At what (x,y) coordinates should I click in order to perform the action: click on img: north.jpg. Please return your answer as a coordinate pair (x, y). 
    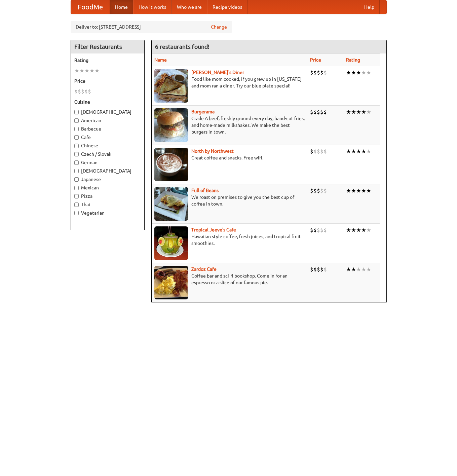
    Looking at the image, I should click on (171, 164).